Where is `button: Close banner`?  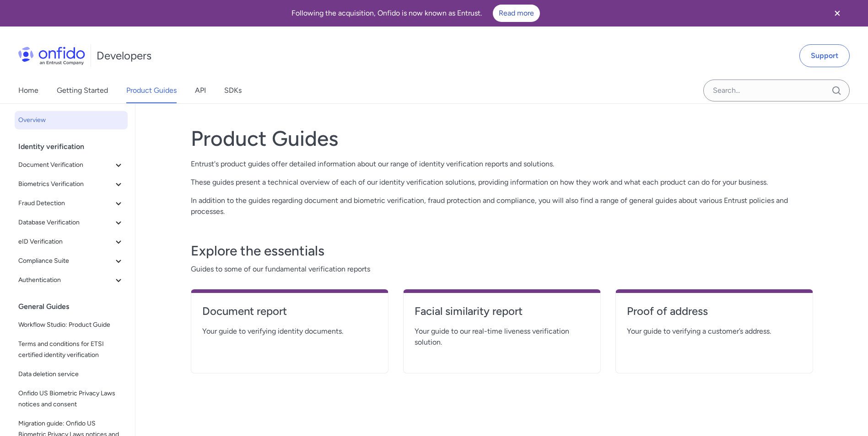 button: Close banner is located at coordinates (837, 13).